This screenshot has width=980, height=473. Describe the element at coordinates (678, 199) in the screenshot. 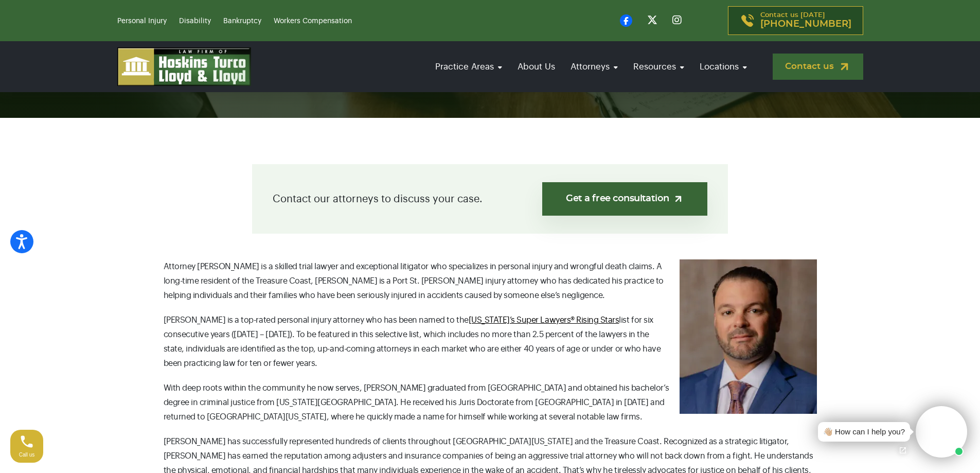

I see `img: arrow-up-right-light.svg` at that location.